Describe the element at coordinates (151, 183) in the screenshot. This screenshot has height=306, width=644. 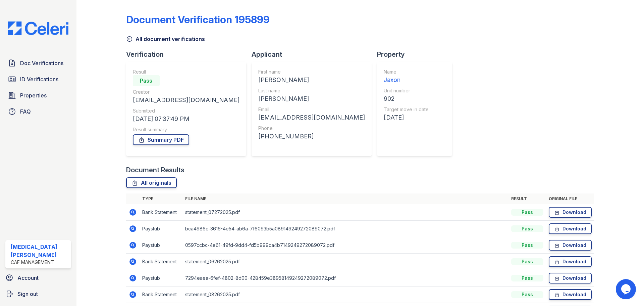
I see `a: All originals` at that location.